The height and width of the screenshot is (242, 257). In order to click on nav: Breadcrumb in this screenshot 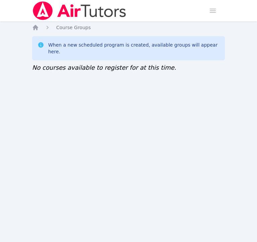, I will do `click(129, 27)`.